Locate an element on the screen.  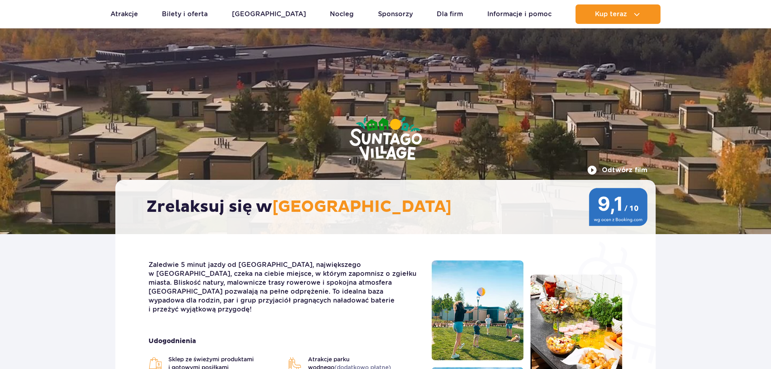
strong: Udogodnienia is located at coordinates (284, 341).